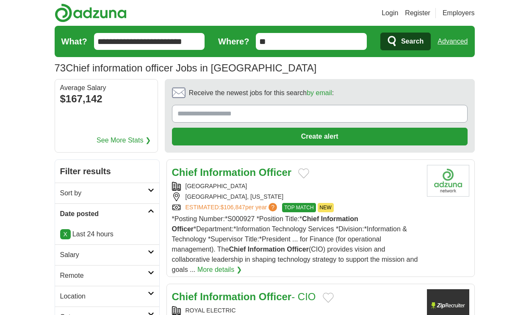  What do you see at coordinates (298, 208) in the screenshot?
I see `span: TOP MATCH` at bounding box center [298, 208].